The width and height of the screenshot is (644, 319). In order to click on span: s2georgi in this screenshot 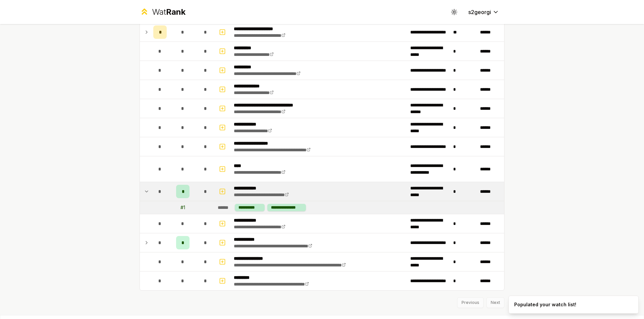, I will do `click(480, 12)`.